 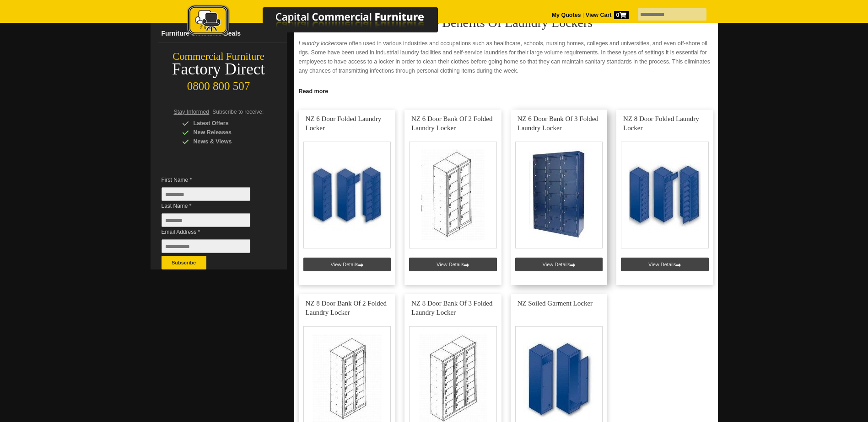 What do you see at coordinates (218, 69) in the screenshot?
I see `div: Factory Direct` at bounding box center [218, 69].